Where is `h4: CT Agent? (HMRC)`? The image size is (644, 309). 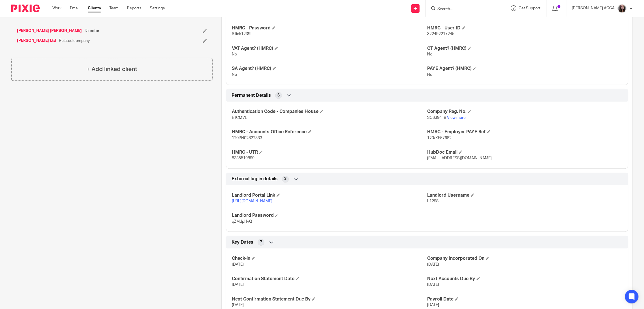 h4: CT Agent? (HMRC) is located at coordinates (524, 49).